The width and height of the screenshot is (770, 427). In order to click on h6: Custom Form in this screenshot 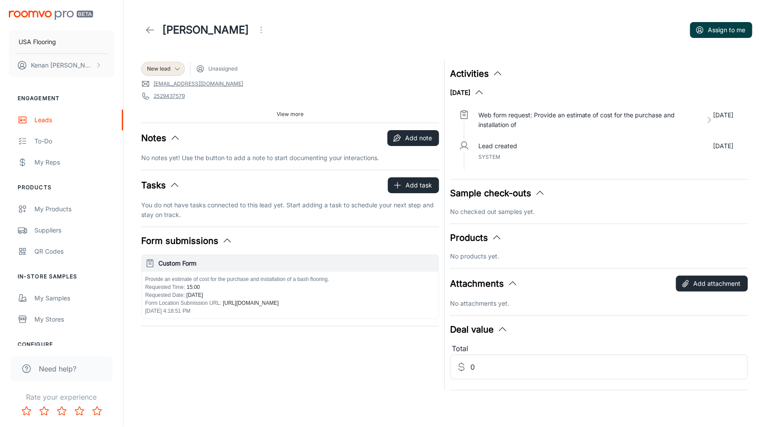, I will do `click(297, 263)`.